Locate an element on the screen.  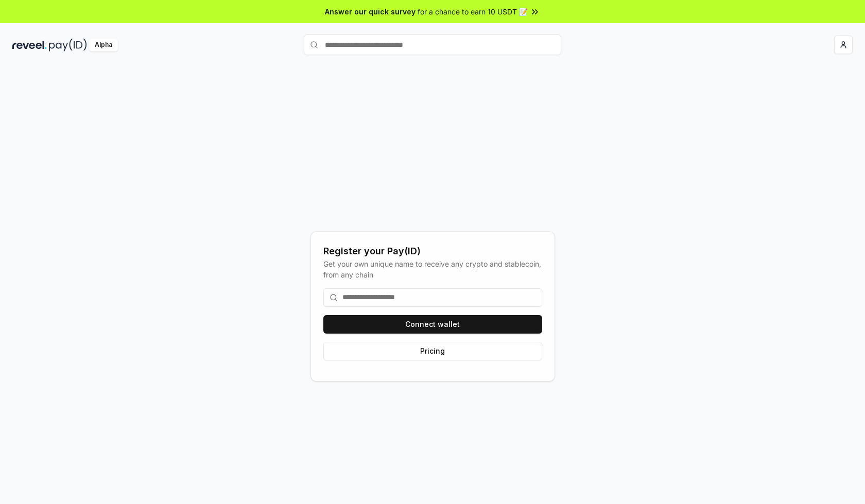
img: reveel_dark is located at coordinates (30, 45).